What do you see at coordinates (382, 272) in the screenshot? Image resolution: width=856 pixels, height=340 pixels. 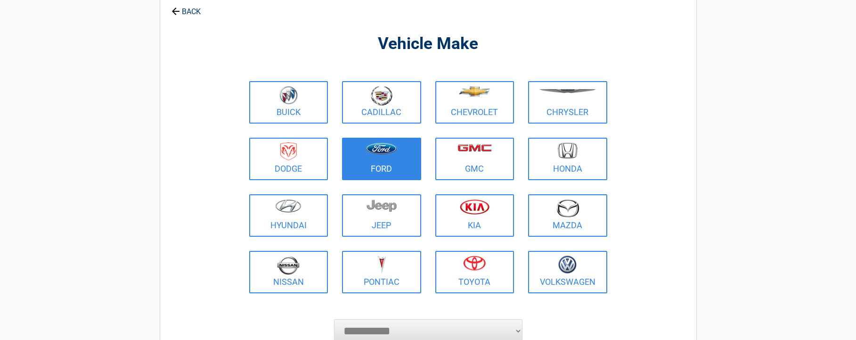 I see `a: Pontiac` at bounding box center [382, 272].